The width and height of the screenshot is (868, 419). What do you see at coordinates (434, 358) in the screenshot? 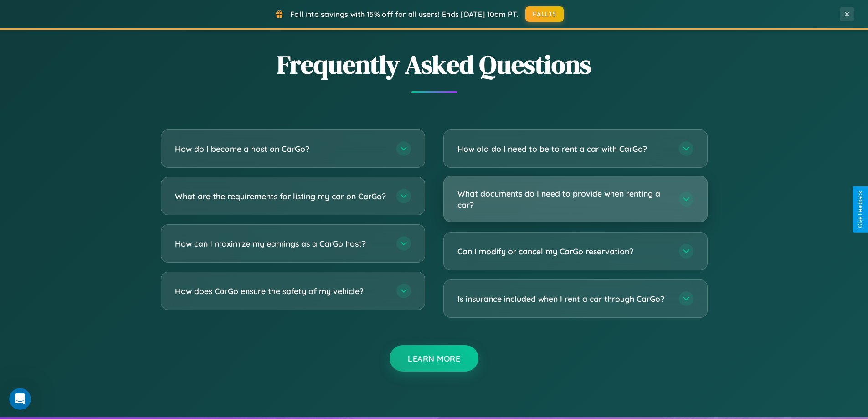
I see `button: Learn More` at bounding box center [434, 358].